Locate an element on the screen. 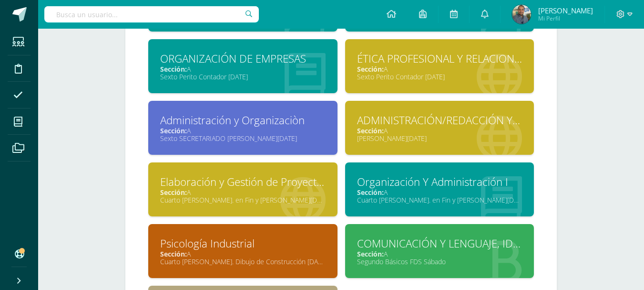 The image size is (644, 290). img: d6f0e0fc8294f30e16f7c5e2178e4d9f.png is located at coordinates (522, 14).